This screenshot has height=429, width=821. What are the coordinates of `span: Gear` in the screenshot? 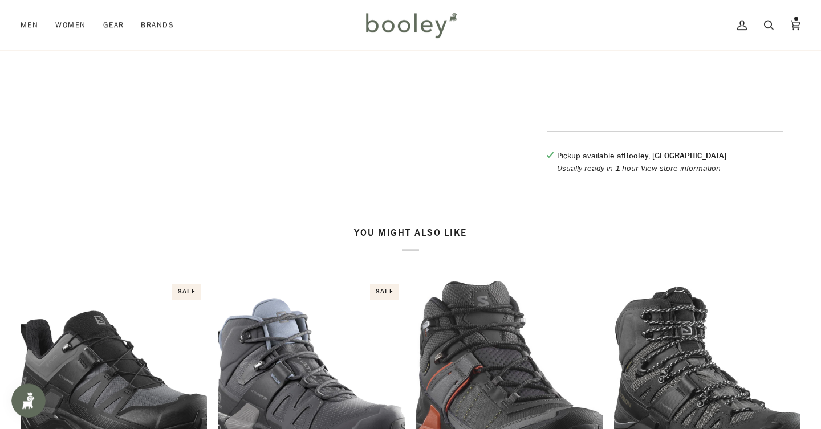 It's located at (113, 25).